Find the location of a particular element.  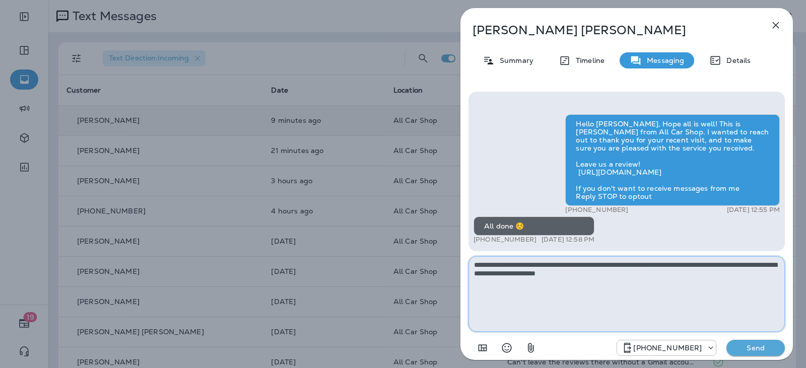

p: Summary is located at coordinates (514, 60).